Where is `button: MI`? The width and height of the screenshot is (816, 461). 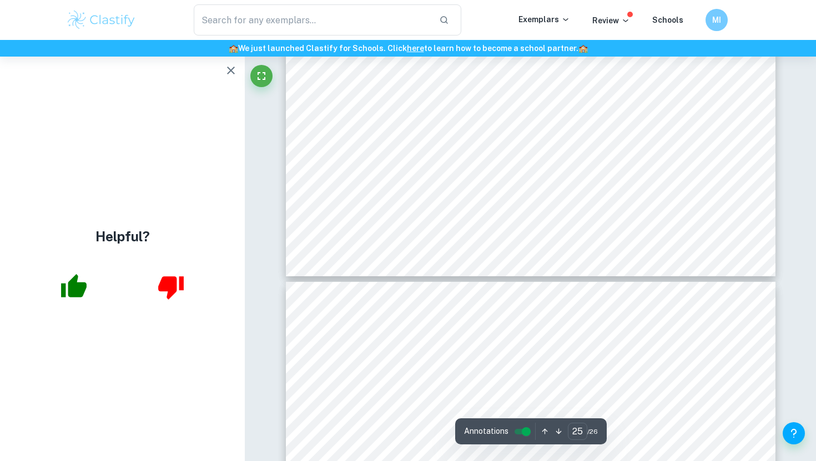
button: MI is located at coordinates (717, 20).